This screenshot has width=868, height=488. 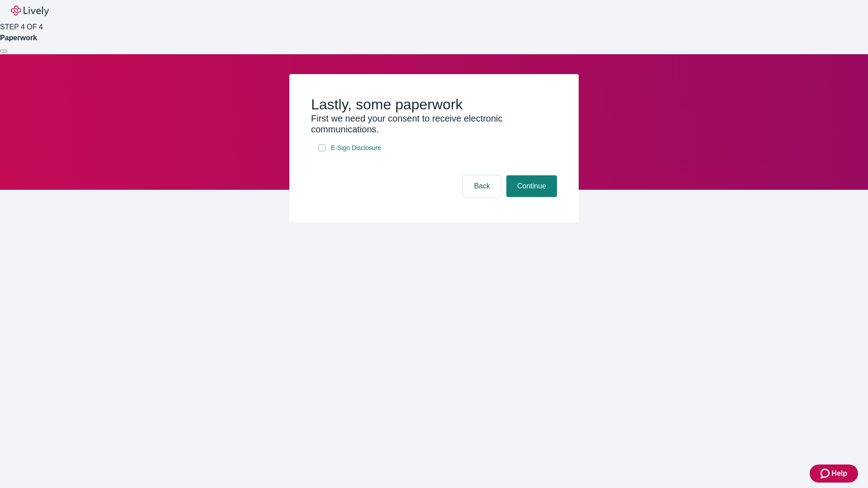 What do you see at coordinates (434, 124) in the screenshot?
I see `h3: First we need your consent to receive electronic communications.` at bounding box center [434, 124].